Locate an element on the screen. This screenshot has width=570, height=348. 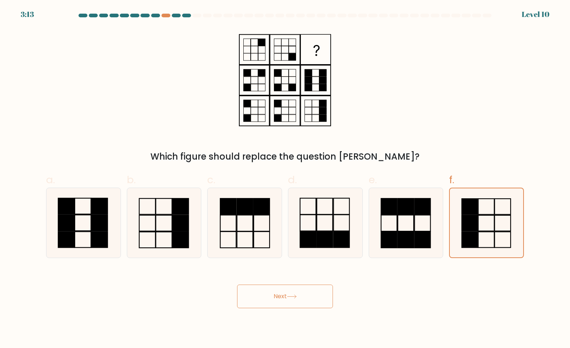
span: f. is located at coordinates (452, 180).